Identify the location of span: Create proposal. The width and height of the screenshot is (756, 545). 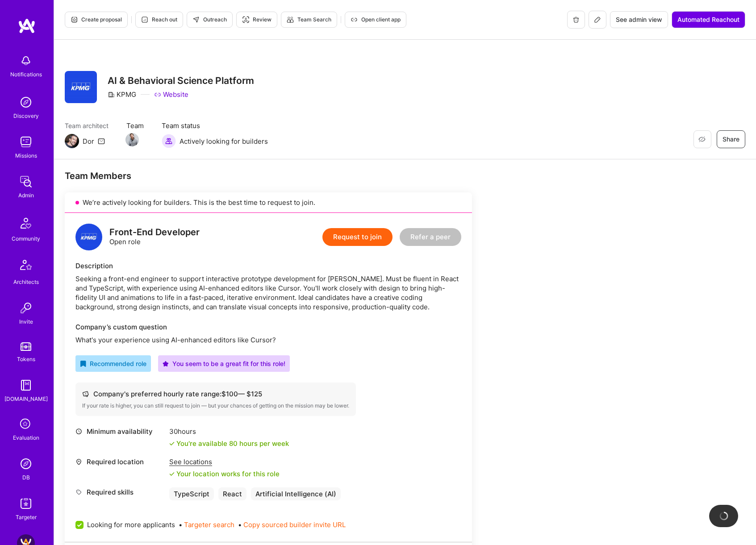
(96, 20).